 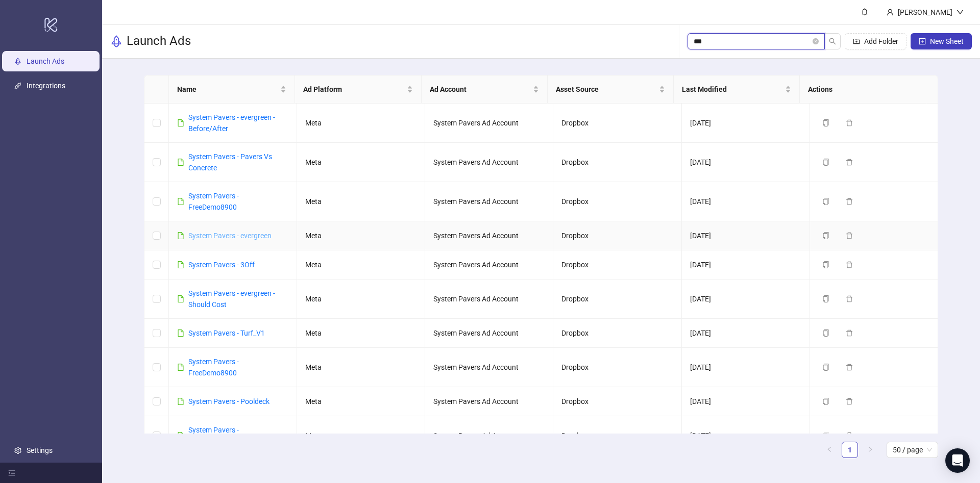 What do you see at coordinates (159, 41) in the screenshot?
I see `h3: Launch Ads` at bounding box center [159, 41].